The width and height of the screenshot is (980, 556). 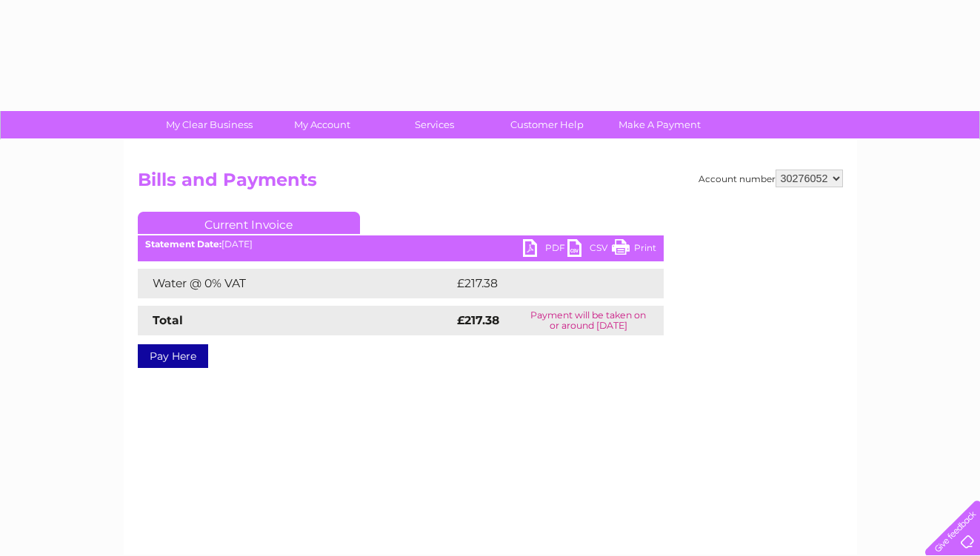 What do you see at coordinates (248, 223) in the screenshot?
I see `a: Current Invoice` at bounding box center [248, 223].